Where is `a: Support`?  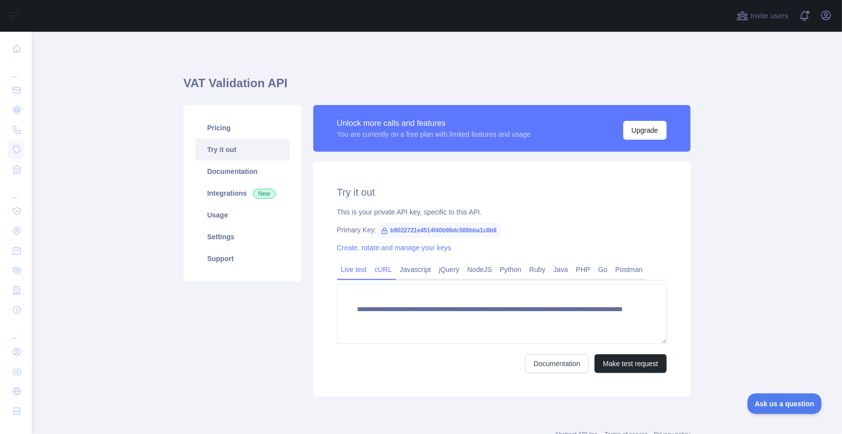
a: Support is located at coordinates (243, 258).